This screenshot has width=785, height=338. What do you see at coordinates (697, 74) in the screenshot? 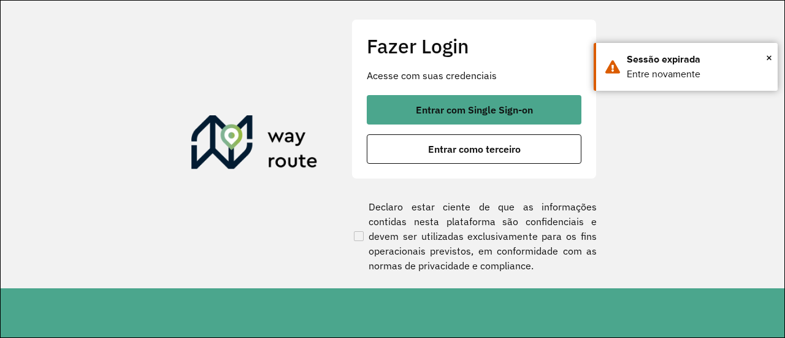
I see `div: Entre novamente` at bounding box center [697, 74].